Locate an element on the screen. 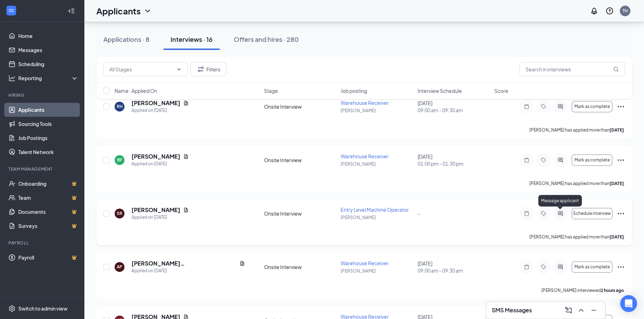 This screenshot has height=319, width=644. svg: QuestionInfo is located at coordinates (610, 11).